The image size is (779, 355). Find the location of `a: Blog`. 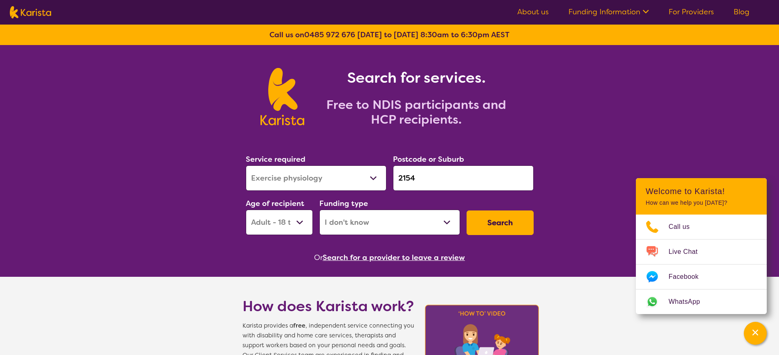

a: Blog is located at coordinates (742, 12).